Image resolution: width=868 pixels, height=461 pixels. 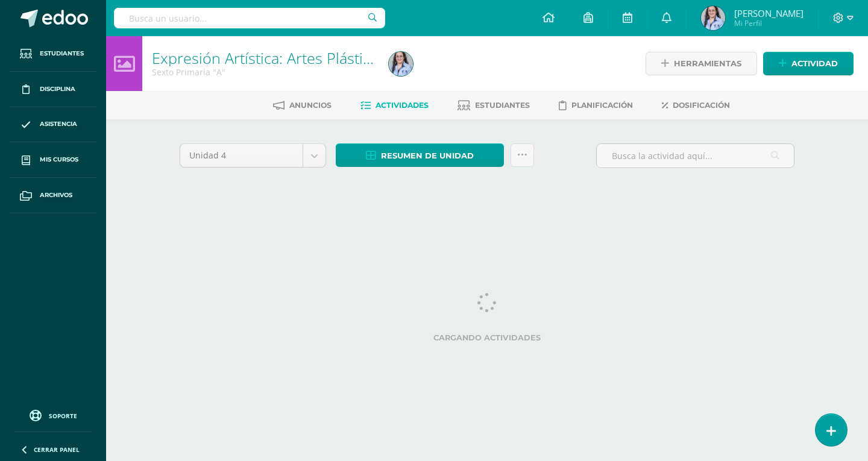 What do you see at coordinates (394, 105) in the screenshot?
I see `a: Actividades` at bounding box center [394, 105].